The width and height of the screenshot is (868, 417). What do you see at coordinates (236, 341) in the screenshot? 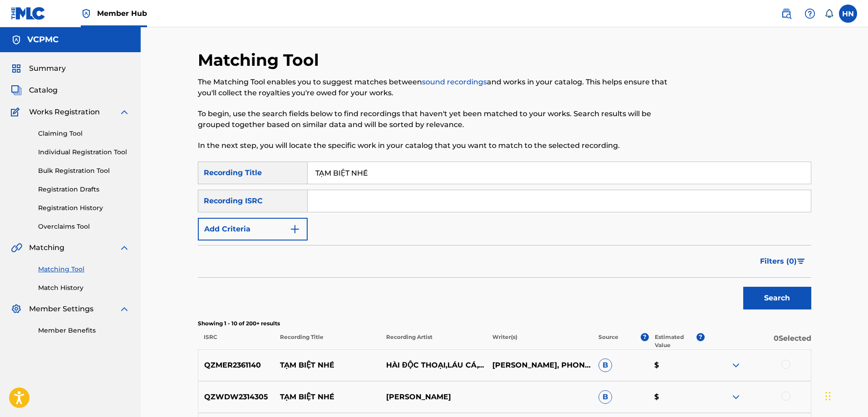
I see `p: ISRC` at bounding box center [236, 341].